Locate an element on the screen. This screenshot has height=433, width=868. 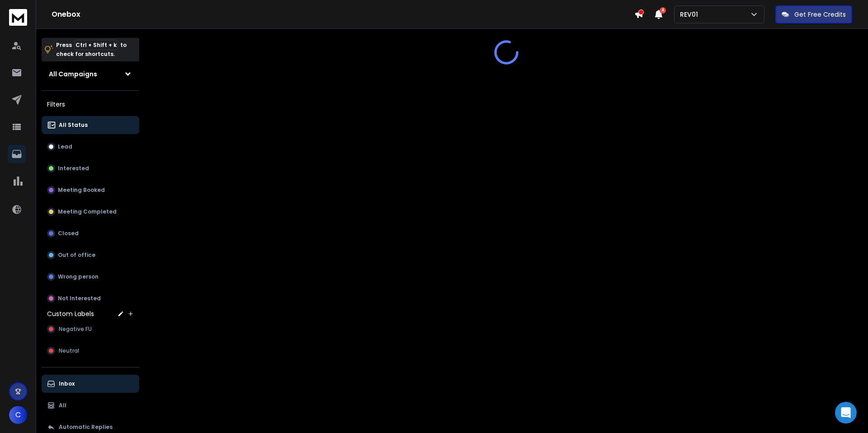
p: Automatic Replies is located at coordinates (85, 427).